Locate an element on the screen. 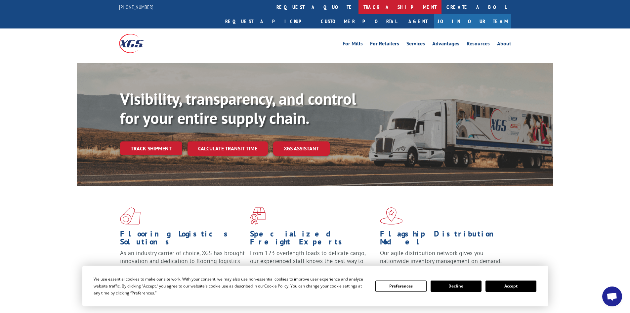  span: Preferences is located at coordinates (143, 293).